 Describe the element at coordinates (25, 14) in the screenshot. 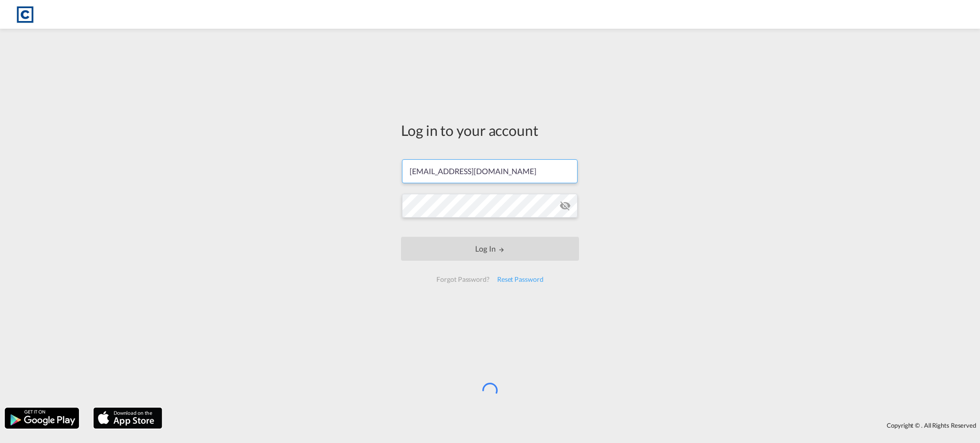

I see `img: 1fdb9190129311efbfaf67cbb4249bed.jpeg` at that location.